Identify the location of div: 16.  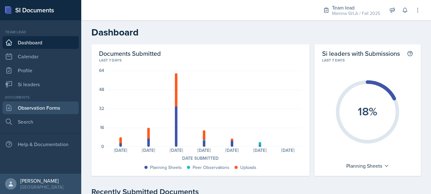
(102, 128).